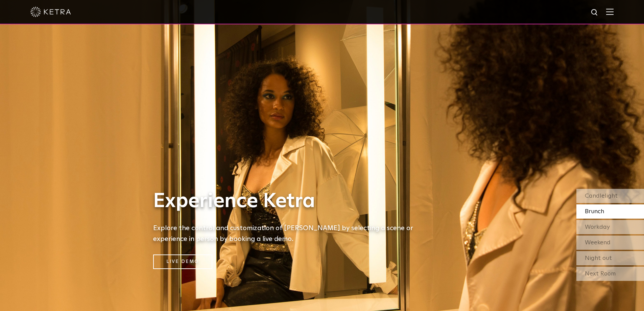 The width and height of the screenshot is (644, 311). What do you see at coordinates (288, 201) in the screenshot?
I see `h1: Experience Ketra` at bounding box center [288, 201].